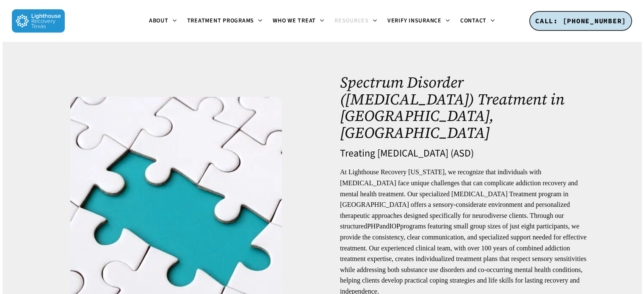 This screenshot has width=644, height=294. What do you see at coordinates (356, 21) in the screenshot?
I see `a: Resources` at bounding box center [356, 21].